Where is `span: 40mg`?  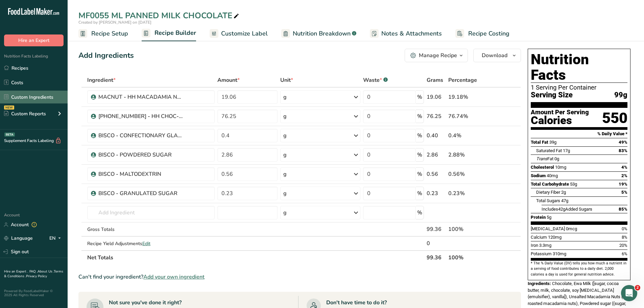 span: 40mg is located at coordinates (552, 176).